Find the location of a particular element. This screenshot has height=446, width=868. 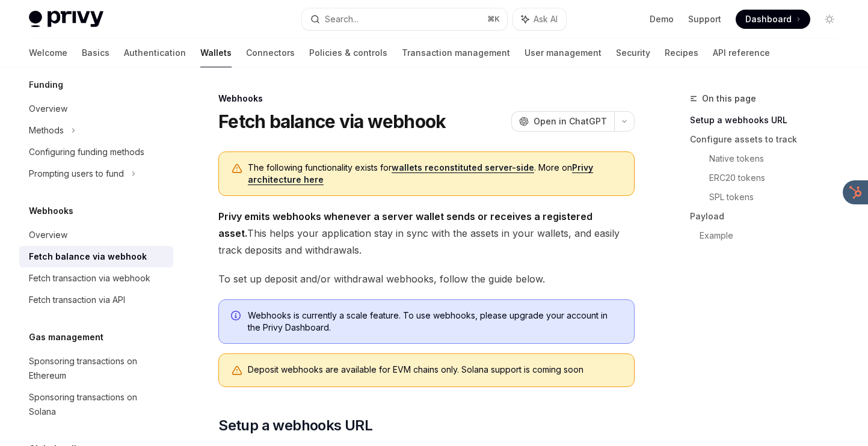

button: Search...⌘K is located at coordinates (404, 19).